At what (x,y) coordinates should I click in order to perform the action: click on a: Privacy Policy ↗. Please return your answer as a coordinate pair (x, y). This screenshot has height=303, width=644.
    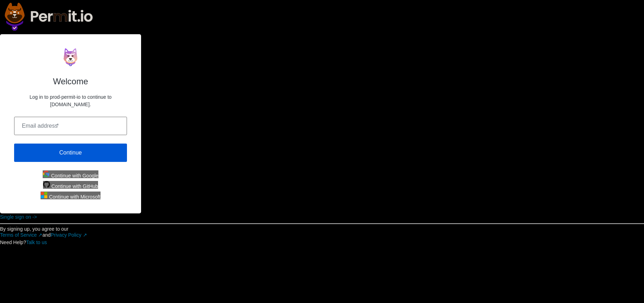
    Looking at the image, I should click on (69, 235).